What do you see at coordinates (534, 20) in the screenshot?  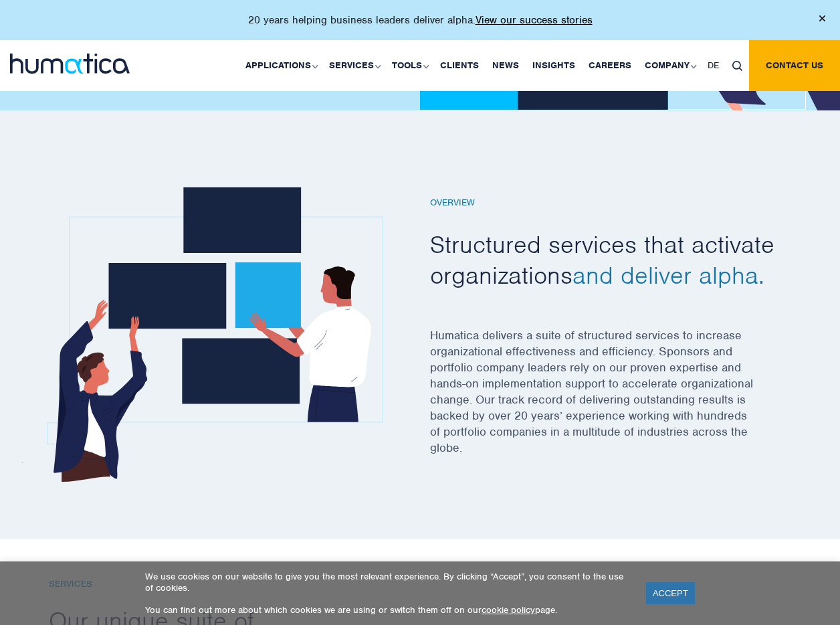 I see `a: View our success stories` at bounding box center [534, 20].